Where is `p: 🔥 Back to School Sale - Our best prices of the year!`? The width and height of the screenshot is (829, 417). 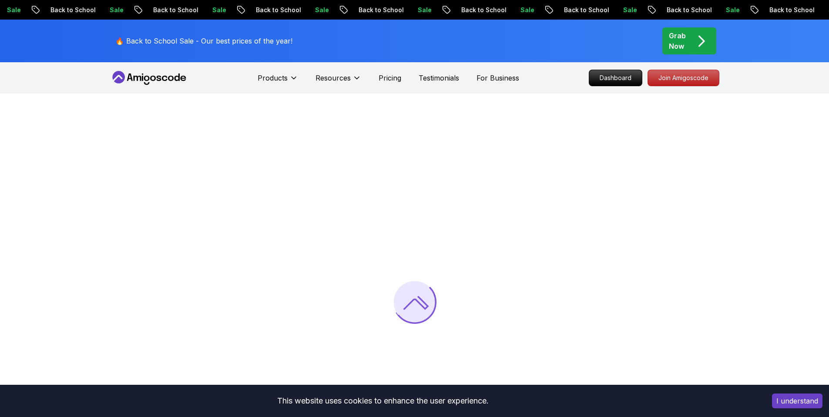 p: 🔥 Back to School Sale - Our best prices of the year! is located at coordinates (204, 41).